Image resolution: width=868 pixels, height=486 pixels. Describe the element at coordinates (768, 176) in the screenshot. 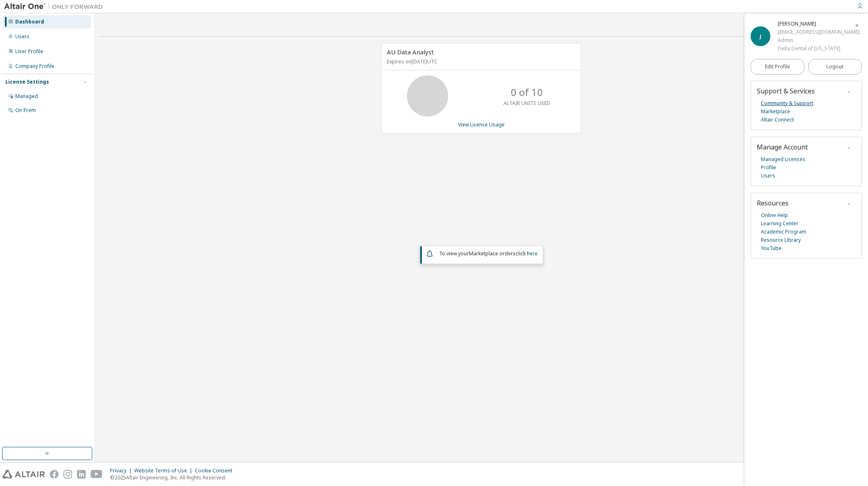

I see `a: Users` at that location.